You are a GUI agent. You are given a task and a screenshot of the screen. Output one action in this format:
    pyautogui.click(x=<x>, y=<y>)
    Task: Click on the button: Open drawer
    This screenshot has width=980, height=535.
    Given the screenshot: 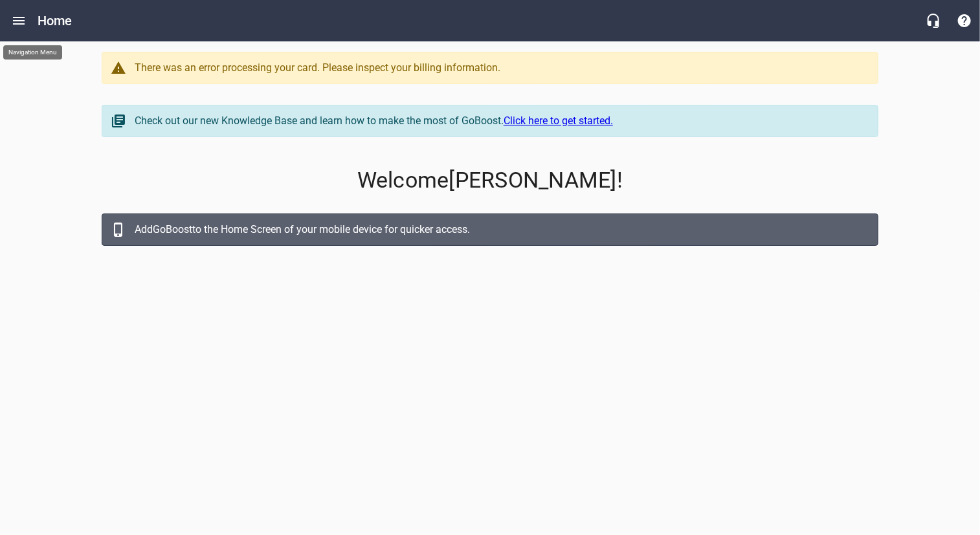 What is the action you would take?
    pyautogui.click(x=19, y=21)
    